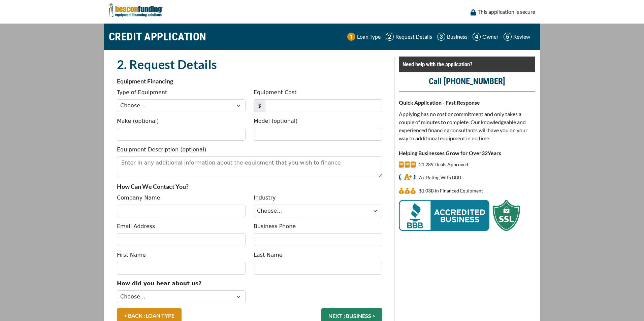 The width and height of the screenshot is (644, 321). I want to click on p: A+ Rating With BBB, so click(440, 177).